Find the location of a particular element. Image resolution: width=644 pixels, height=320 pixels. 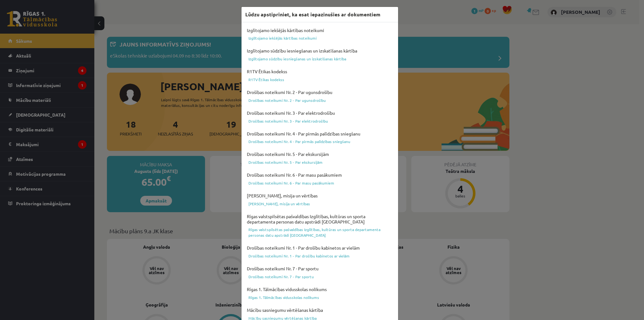

h4: Izglītojamo iekšējās kārtības noteikumi is located at coordinates (320, 30).